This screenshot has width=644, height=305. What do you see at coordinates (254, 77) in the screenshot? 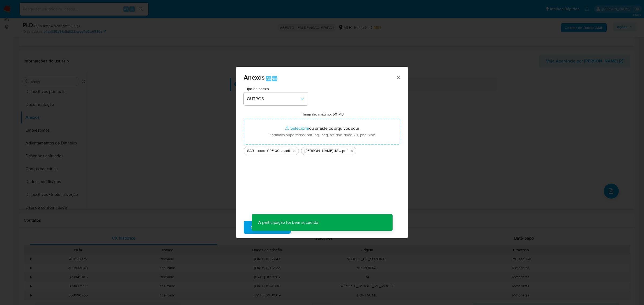
I see `font: Anexos` at bounding box center [254, 77].